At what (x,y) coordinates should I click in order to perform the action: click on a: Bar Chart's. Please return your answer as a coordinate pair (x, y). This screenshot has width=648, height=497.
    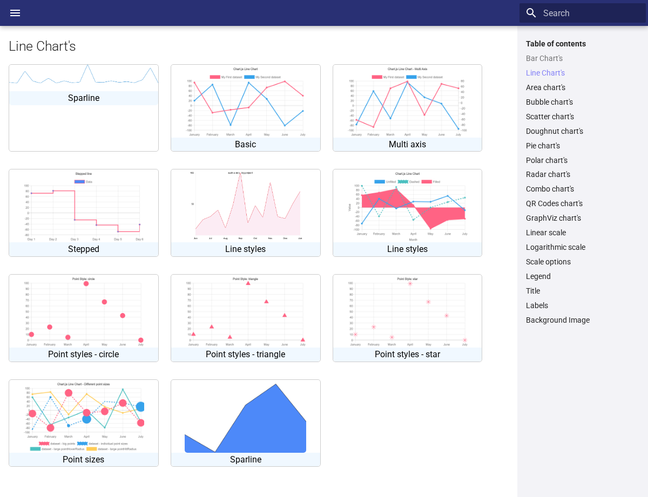
    Looking at the image, I should click on (583, 58).